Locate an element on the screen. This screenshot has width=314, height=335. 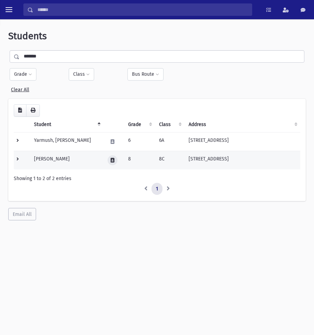
span: Students is located at coordinates (28, 36).